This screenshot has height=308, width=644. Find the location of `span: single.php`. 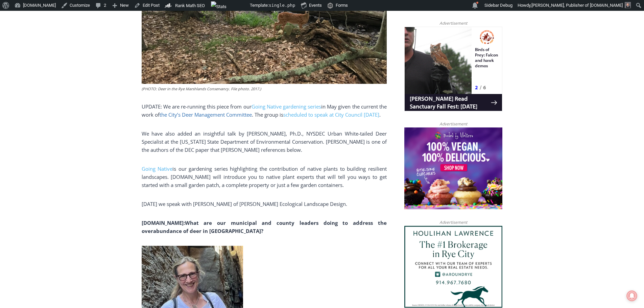

span: single.php is located at coordinates (282, 5).